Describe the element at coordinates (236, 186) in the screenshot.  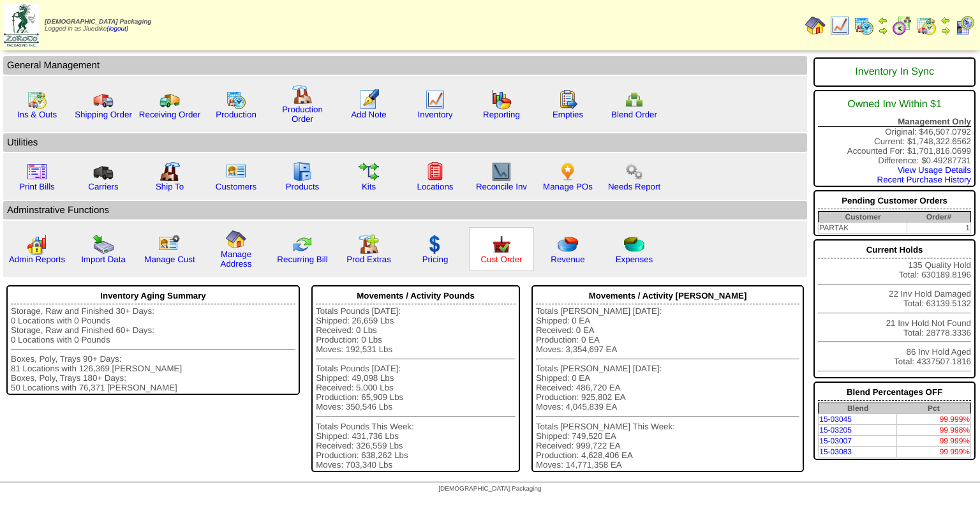
I see `a: Customers` at that location.